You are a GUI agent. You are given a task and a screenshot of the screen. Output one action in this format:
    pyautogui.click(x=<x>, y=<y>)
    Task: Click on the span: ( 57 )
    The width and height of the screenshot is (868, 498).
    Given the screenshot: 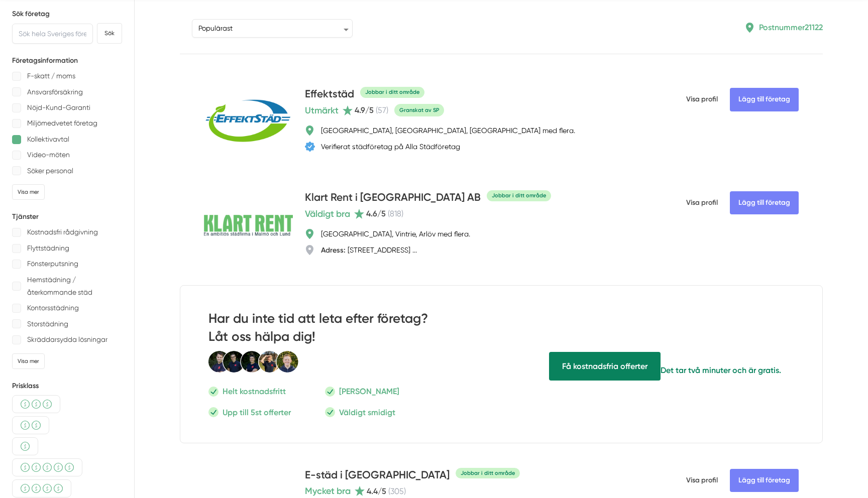 What is the action you would take?
    pyautogui.click(x=382, y=110)
    